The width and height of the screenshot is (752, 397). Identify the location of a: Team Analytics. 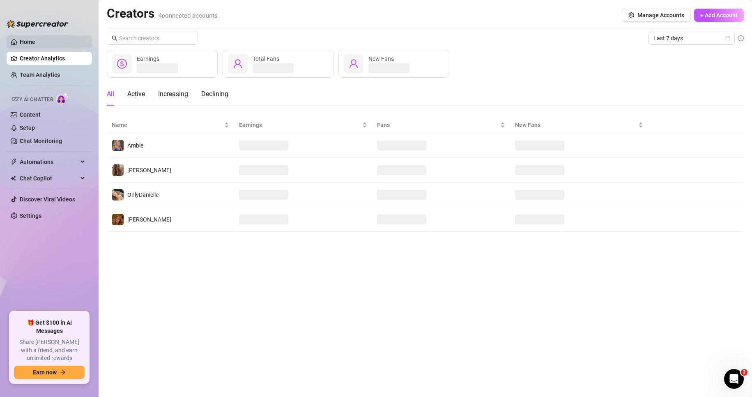
(40, 75).